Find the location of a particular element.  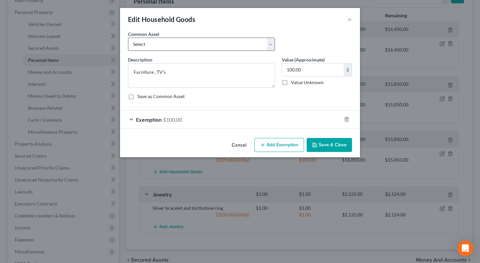

input: 0.00 is located at coordinates (312, 70).